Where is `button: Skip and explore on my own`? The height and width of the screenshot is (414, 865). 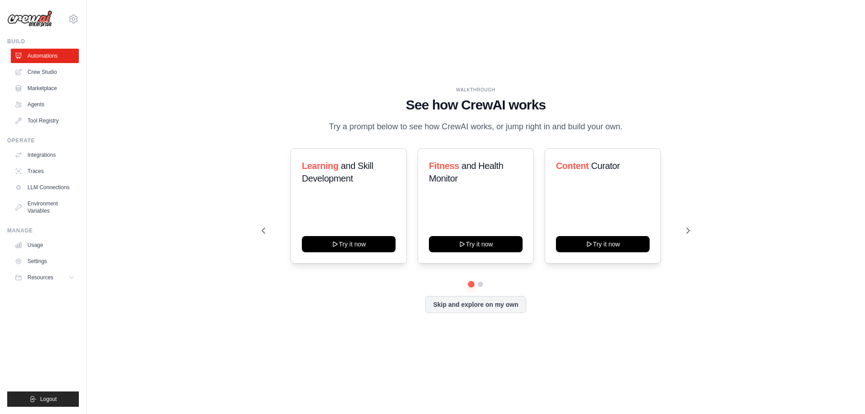 button: Skip and explore on my own is located at coordinates (476, 305).